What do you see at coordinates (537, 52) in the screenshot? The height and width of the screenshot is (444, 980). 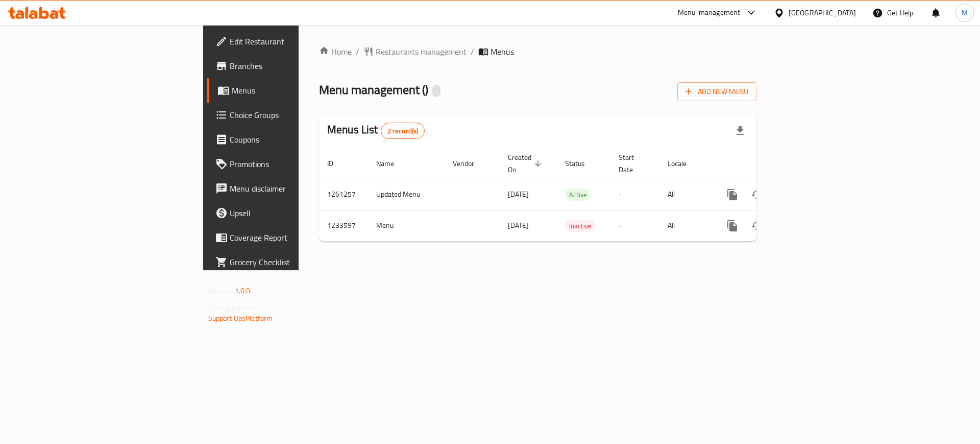 I see `nav: breadcrumb` at bounding box center [537, 52].